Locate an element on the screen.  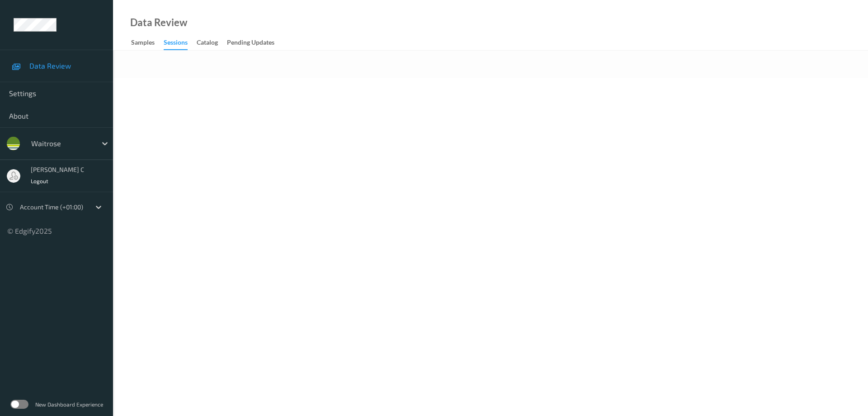
div: Pending Updates is located at coordinates (250, 44).